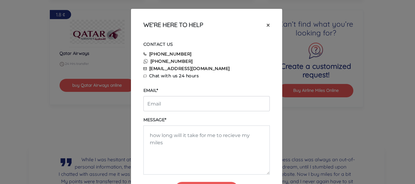 The width and height of the screenshot is (415, 184). What do you see at coordinates (268, 25) in the screenshot?
I see `button: Close` at bounding box center [268, 25].